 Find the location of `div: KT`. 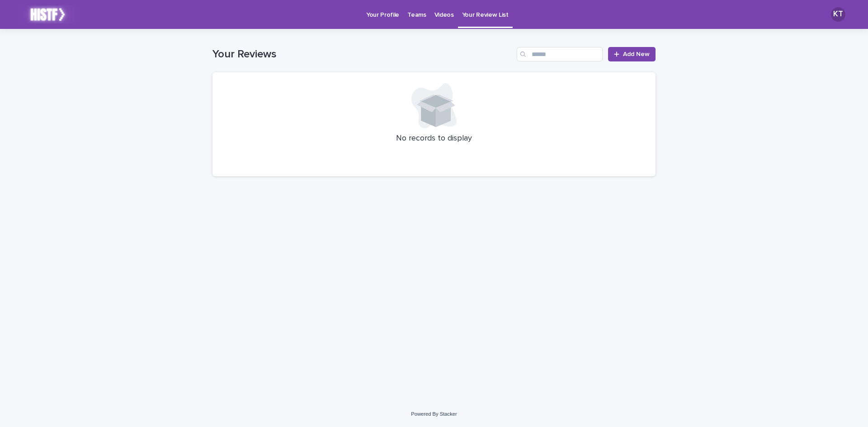

div: KT is located at coordinates (838, 14).